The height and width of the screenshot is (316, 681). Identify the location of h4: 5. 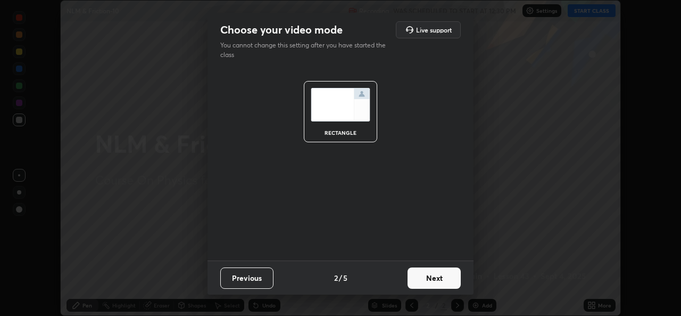
(345, 277).